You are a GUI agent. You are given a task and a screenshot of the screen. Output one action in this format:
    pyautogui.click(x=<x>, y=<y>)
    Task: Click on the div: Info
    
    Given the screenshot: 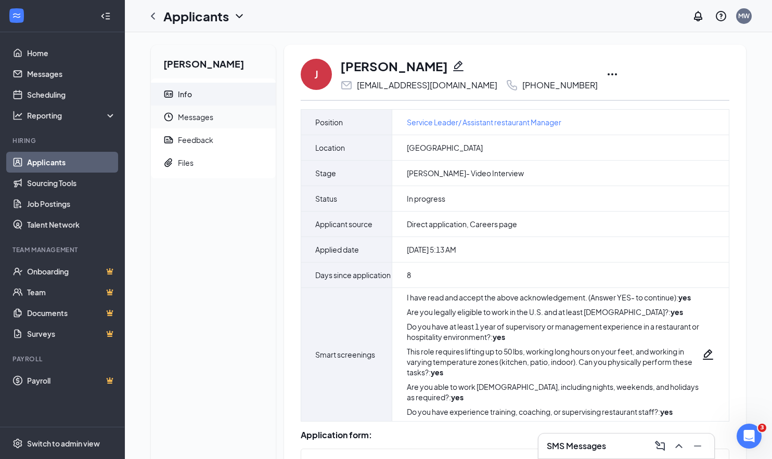 What is the action you would take?
    pyautogui.click(x=185, y=94)
    